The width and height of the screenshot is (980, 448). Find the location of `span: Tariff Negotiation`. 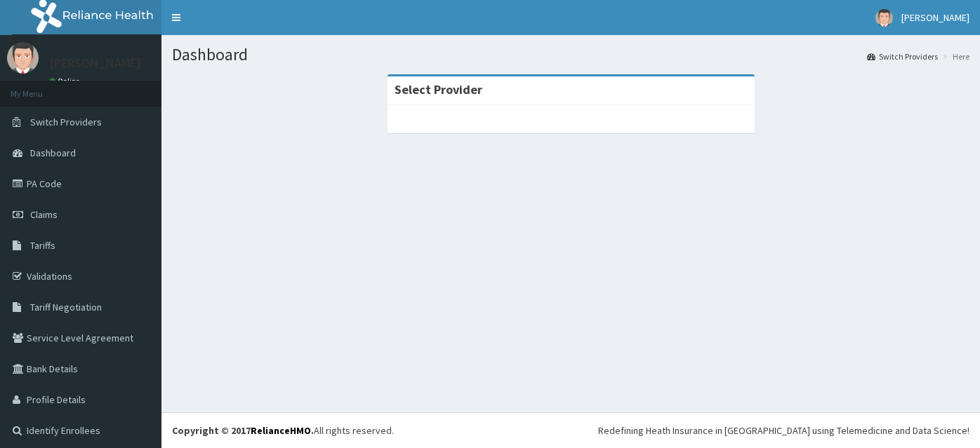

span: Tariff Negotiation is located at coordinates (66, 308).